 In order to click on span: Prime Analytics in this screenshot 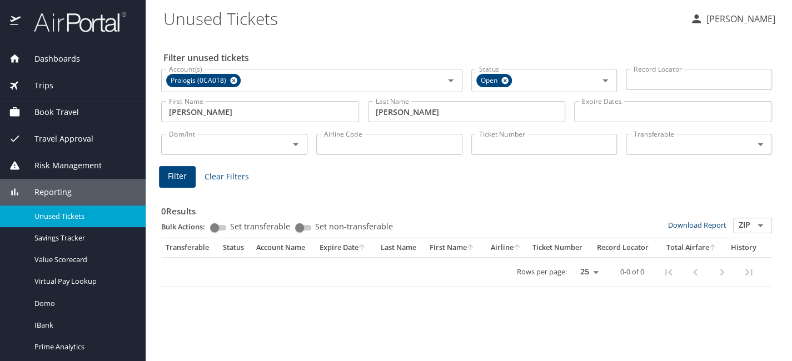, I will do `click(83, 347)`.